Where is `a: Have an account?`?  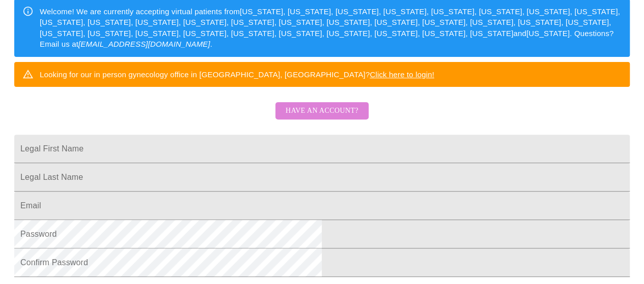 a: Have an account? is located at coordinates (322, 117).